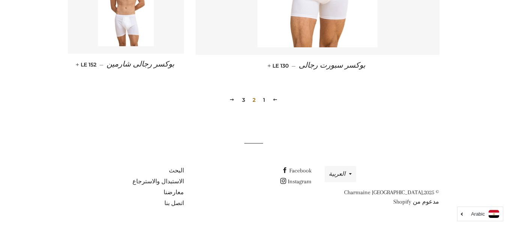 The height and width of the screenshot is (225, 507). Describe the element at coordinates (126, 64) in the screenshot. I see `a: بوكسر رجالى شارمين — LE 152` at that location.